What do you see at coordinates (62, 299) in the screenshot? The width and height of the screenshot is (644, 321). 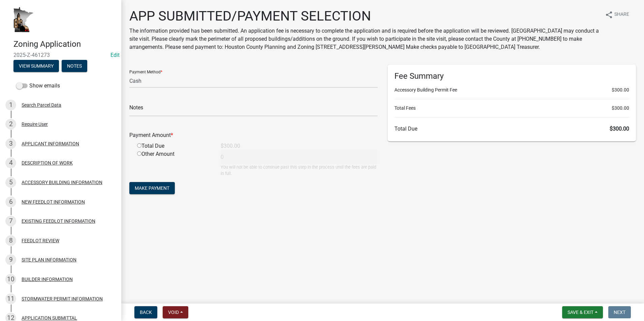 I see `div: STORMWATER PERMIT INFORMATION` at bounding box center [62, 299].